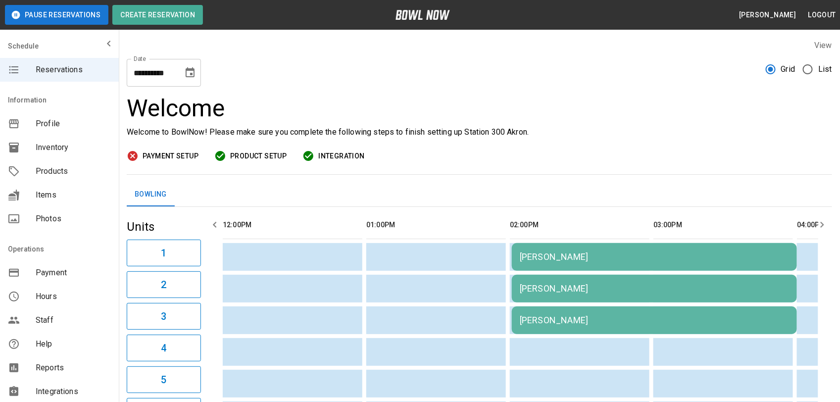 Image resolution: width=840 pixels, height=402 pixels. What do you see at coordinates (73, 368) in the screenshot?
I see `span: Reports` at bounding box center [73, 368].